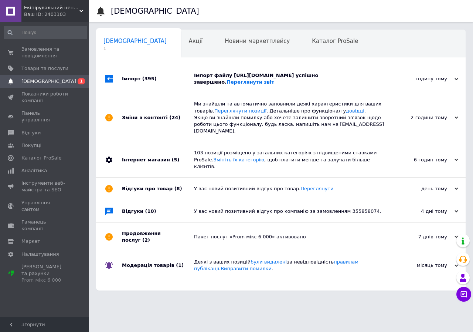  Describe the element at coordinates (422, 211) in the screenshot. I see `div: 4 дні тому` at that location.